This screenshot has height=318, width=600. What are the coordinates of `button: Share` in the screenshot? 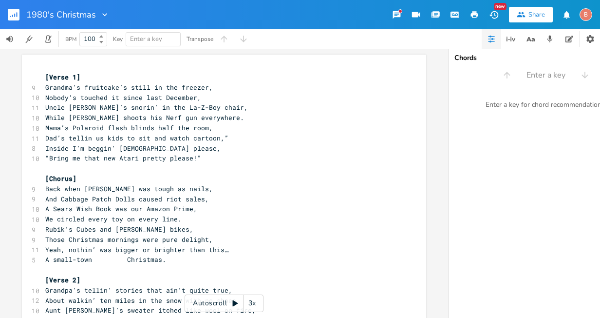 It's located at (531, 15).